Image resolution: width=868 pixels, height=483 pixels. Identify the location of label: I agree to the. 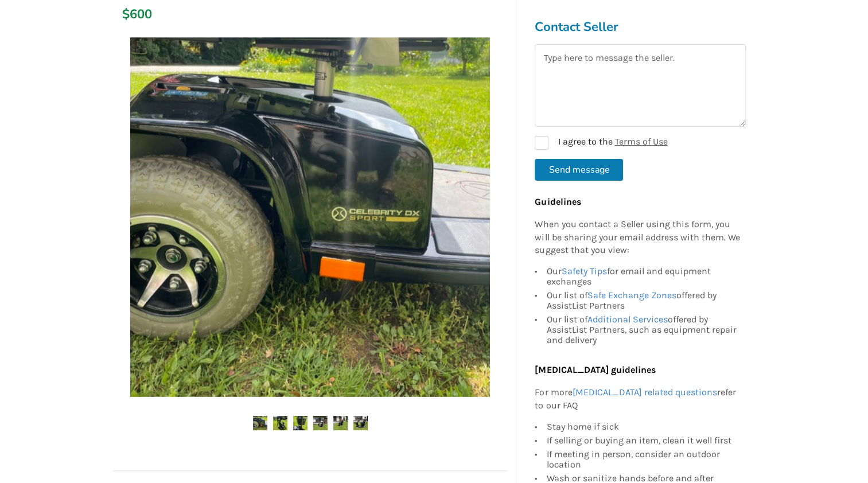
(601, 143).